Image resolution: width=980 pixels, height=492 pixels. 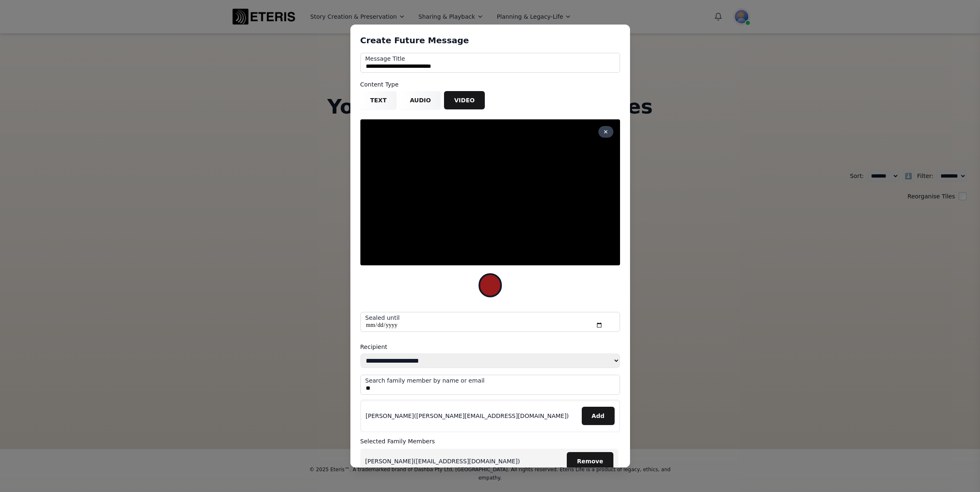 What do you see at coordinates (414, 40) in the screenshot?
I see `h2: Create Future Message` at bounding box center [414, 40].